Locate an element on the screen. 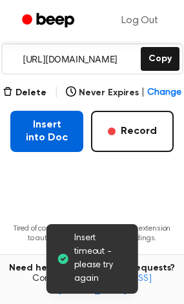 The image size is (184, 304). p: Tired of copying and pasting? Use the extension to automatically insert your recordings. is located at coordinates (91, 234).